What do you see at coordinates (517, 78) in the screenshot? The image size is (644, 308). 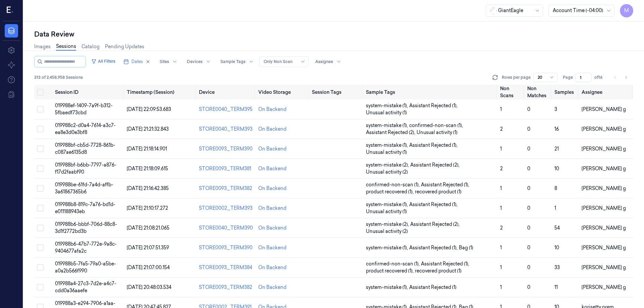 I see `p: Rows per page` at bounding box center [517, 78].